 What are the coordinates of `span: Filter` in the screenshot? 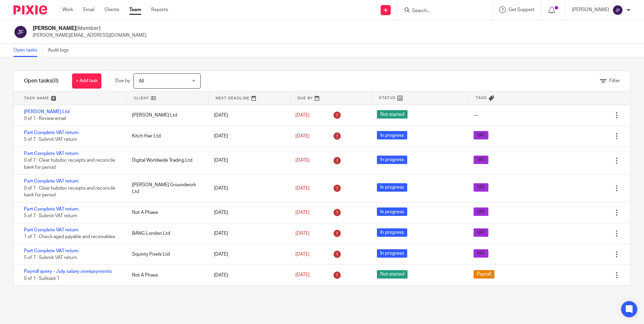 It's located at (614, 81).